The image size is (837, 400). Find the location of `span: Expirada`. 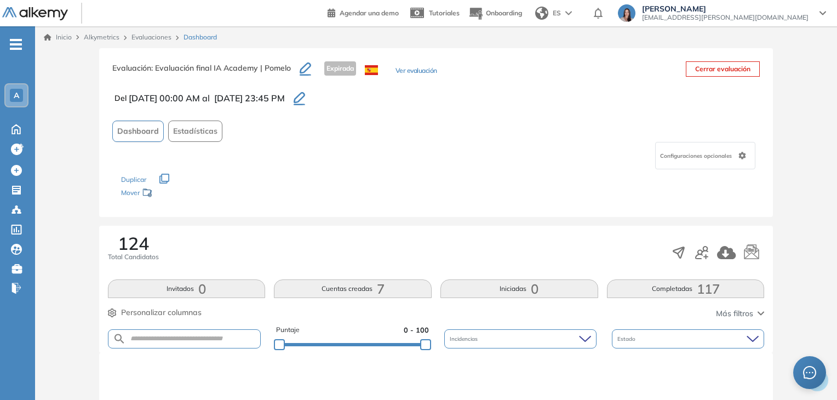

span: Expirada is located at coordinates (340, 68).